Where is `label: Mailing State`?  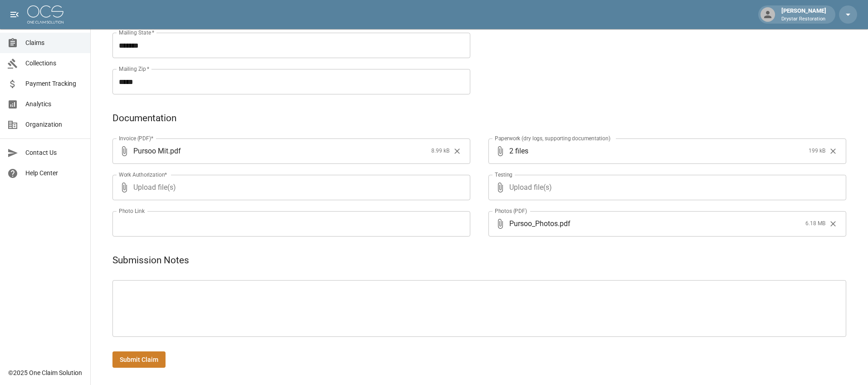
label: Mailing State is located at coordinates (136, 32).